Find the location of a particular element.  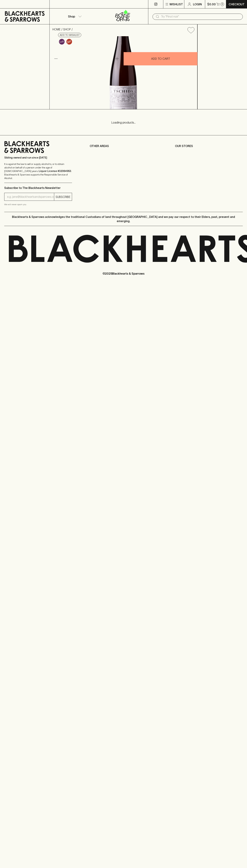

p: SUBSCRIBE is located at coordinates (63, 197).